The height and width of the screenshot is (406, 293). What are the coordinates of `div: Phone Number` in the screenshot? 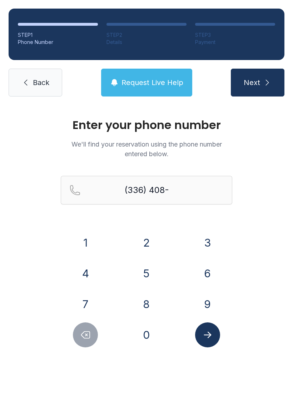 It's located at (58, 42).